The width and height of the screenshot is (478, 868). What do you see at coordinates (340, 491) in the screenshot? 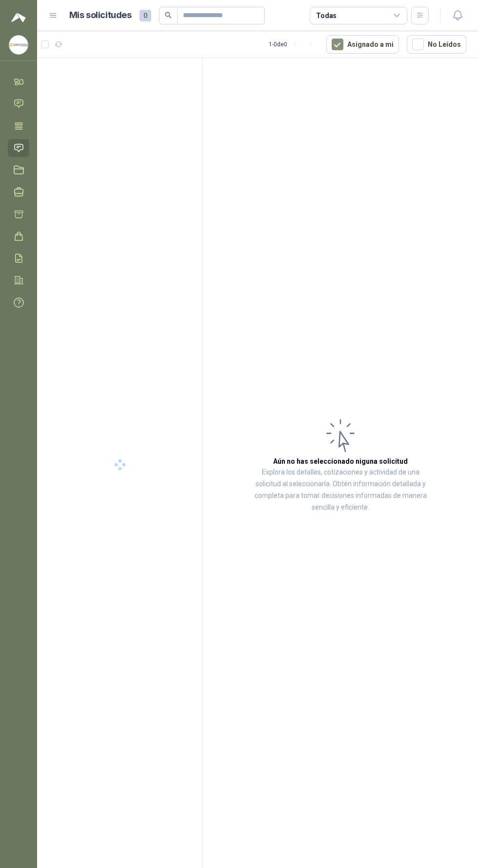
I see `p: Explora los detalles, cotizaciones y actividad de una solicitud al seleccionarla. Obtén informaci...` at bounding box center [340, 491].